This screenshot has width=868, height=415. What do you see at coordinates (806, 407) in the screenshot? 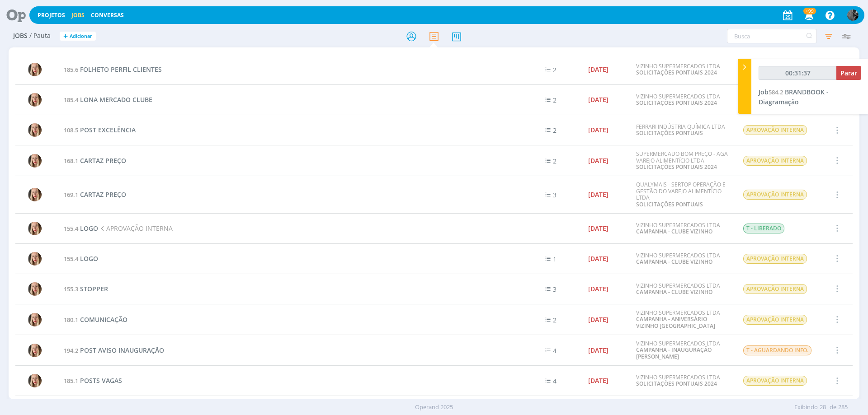
I see `span: Exibindo` at bounding box center [806, 407].